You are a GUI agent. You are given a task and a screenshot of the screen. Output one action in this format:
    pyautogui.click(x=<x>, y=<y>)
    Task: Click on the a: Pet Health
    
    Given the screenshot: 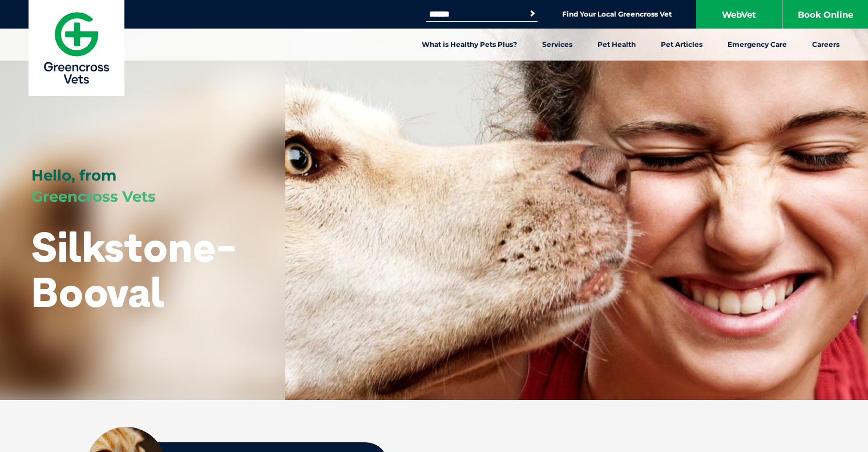 What is the action you would take?
    pyautogui.click(x=617, y=45)
    